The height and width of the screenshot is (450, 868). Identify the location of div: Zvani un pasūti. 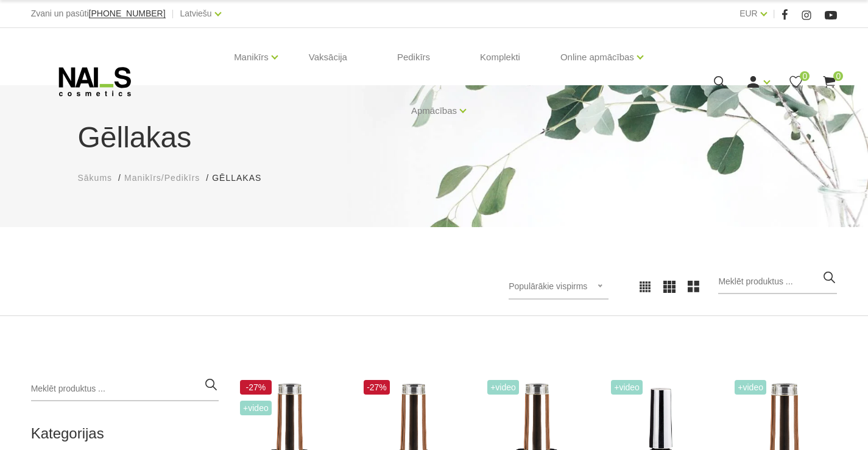
(98, 13).